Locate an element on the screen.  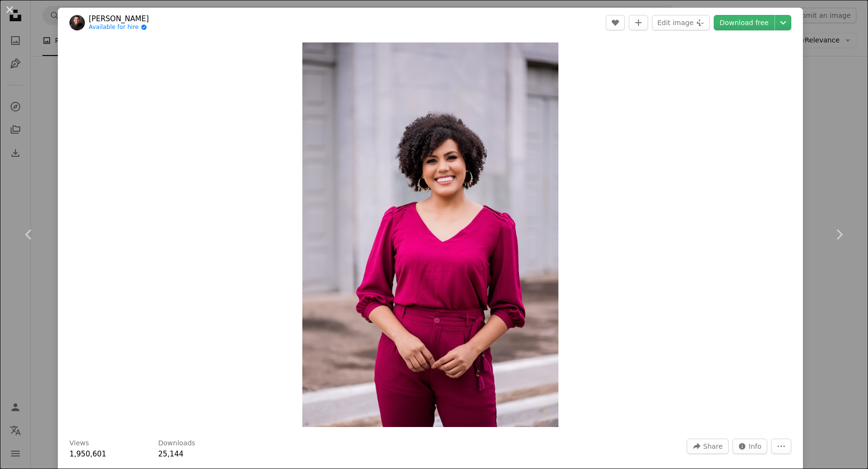
a: Download free is located at coordinates (744, 23).